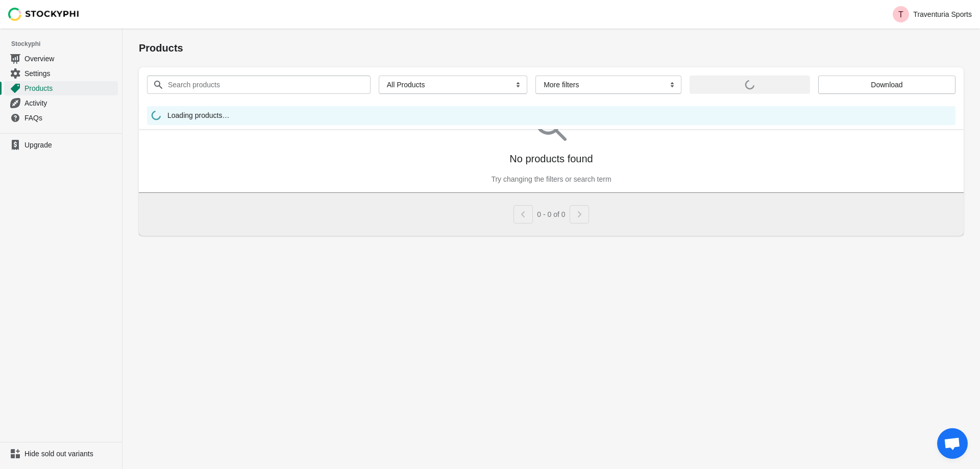 Image resolution: width=980 pixels, height=469 pixels. What do you see at coordinates (550, 214) in the screenshot?
I see `span: 0 - 0 of 0` at bounding box center [550, 214].